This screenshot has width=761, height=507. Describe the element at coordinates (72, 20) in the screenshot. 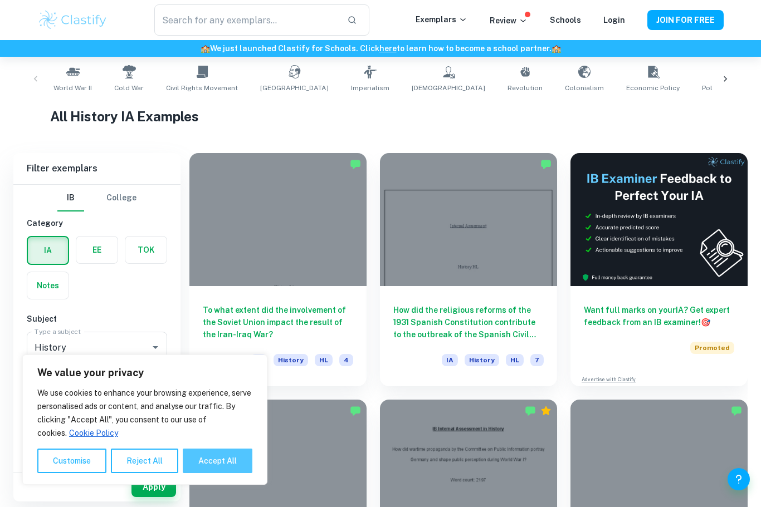

I see `a: Clastify logo` at that location.